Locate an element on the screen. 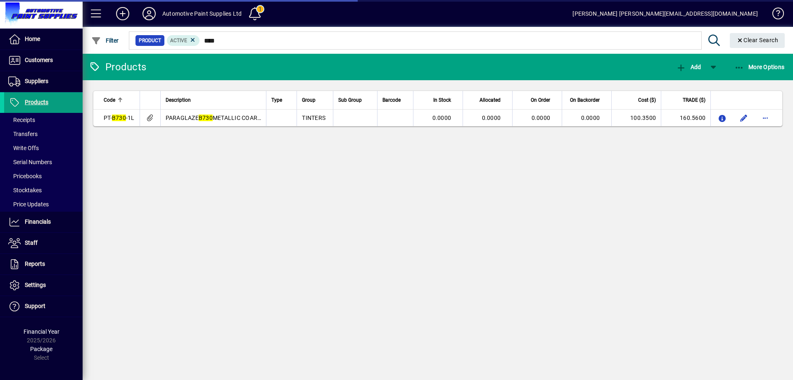 The image size is (793, 380). span: Settings is located at coordinates (35, 285).